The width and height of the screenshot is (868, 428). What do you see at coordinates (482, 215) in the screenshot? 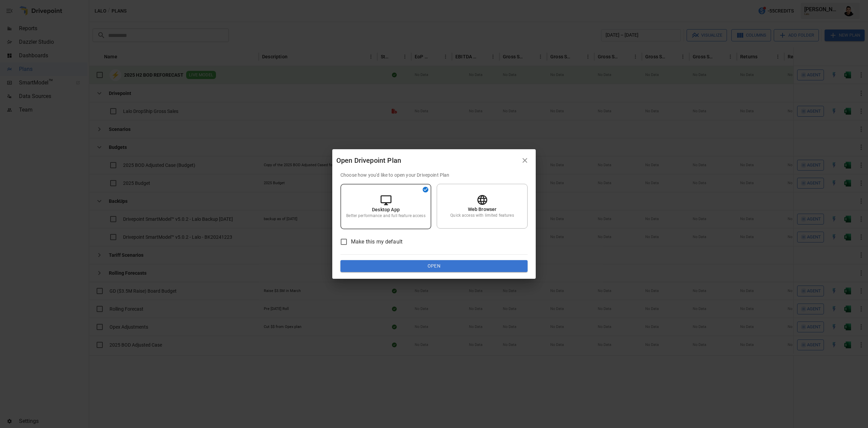
I see `p: Quick access with limited features` at bounding box center [482, 215].